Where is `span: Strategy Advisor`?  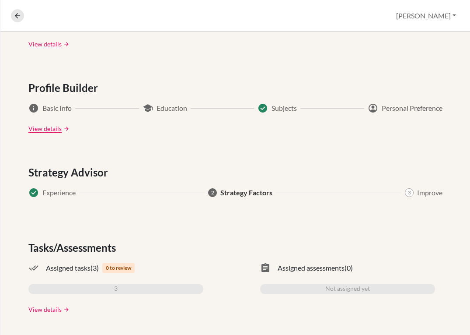 span: Strategy Advisor is located at coordinates (70, 172).